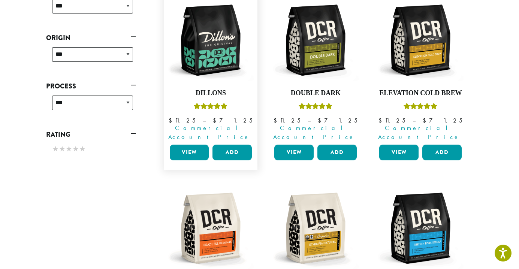 The width and height of the screenshot is (519, 269). What do you see at coordinates (91, 86) in the screenshot?
I see `a: Process` at bounding box center [91, 86].